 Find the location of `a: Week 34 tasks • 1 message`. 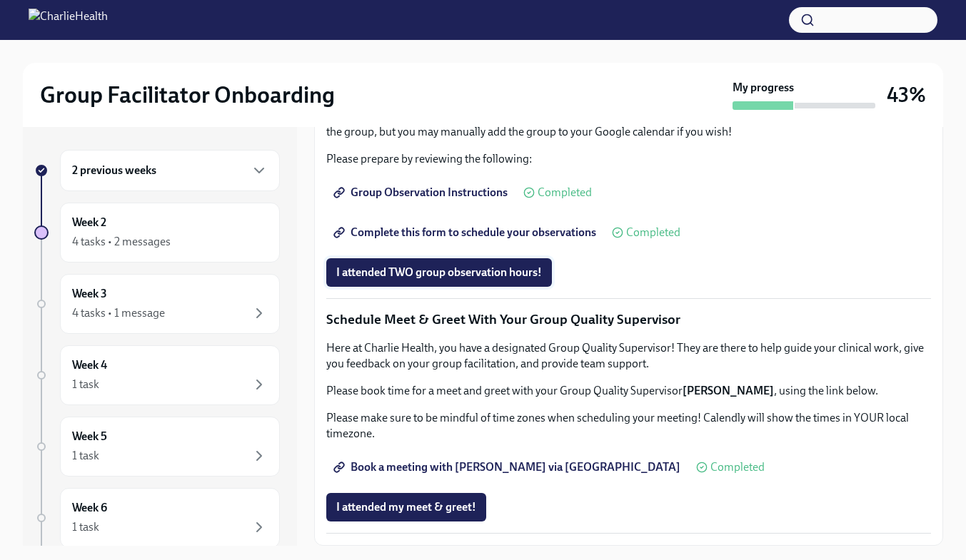

a: Week 34 tasks • 1 message is located at coordinates (157, 304).